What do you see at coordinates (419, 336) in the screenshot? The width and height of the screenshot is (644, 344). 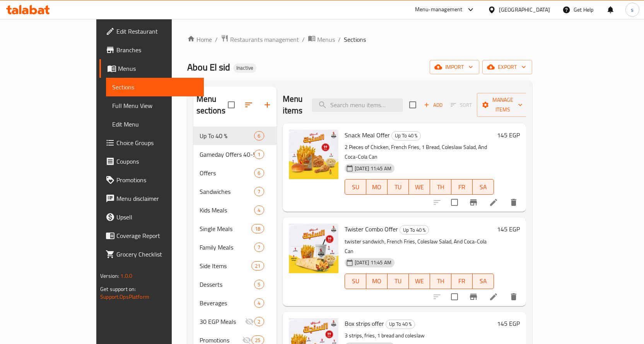 I see `p: 3 strips, fries, 1 bread and coleslaw` at bounding box center [419, 336].